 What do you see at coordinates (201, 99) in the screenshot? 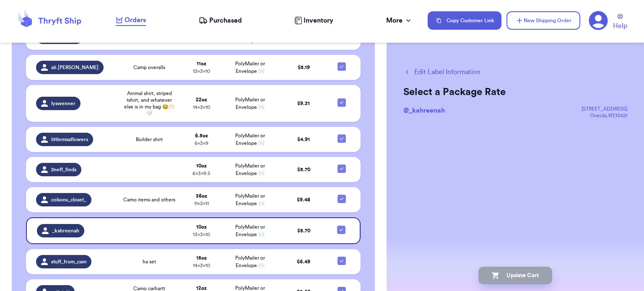
I see `strong: 22 oz` at bounding box center [201, 99].